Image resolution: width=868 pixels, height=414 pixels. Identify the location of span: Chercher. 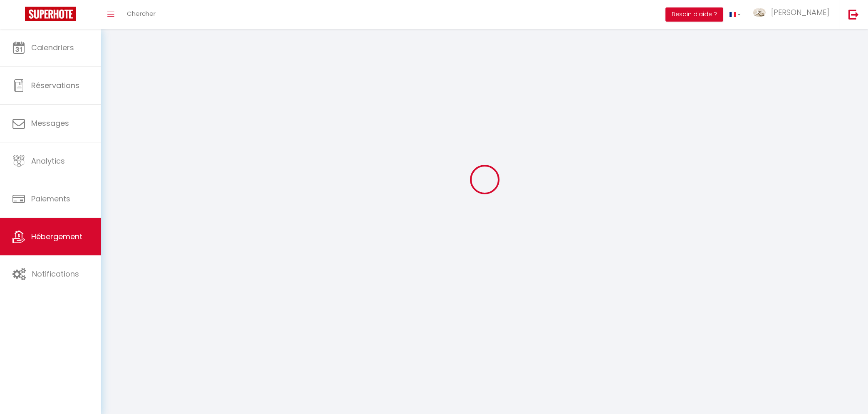
(141, 14).